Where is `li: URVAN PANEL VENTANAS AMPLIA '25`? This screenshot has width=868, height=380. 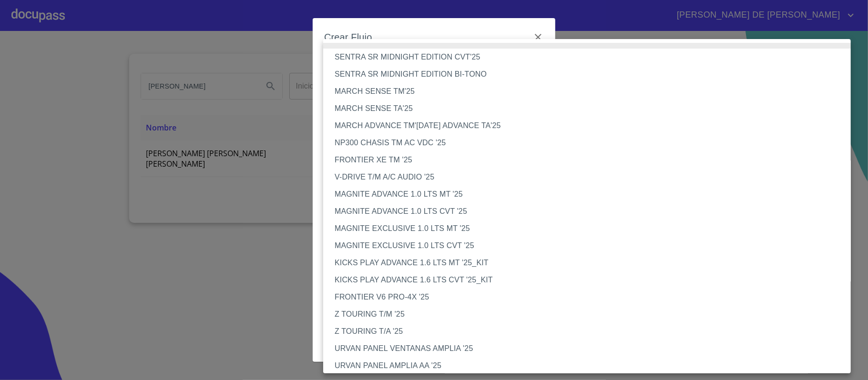
li: URVAN PANEL VENTANAS AMPLIA '25 is located at coordinates (591, 348).